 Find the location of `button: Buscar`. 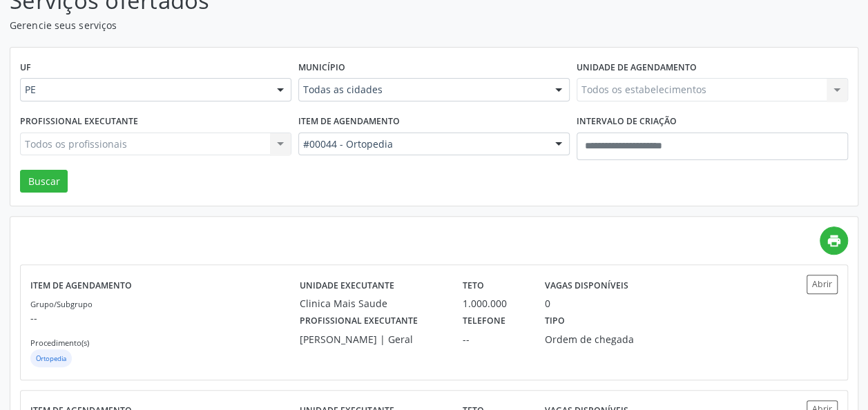

button: Buscar is located at coordinates (44, 182).